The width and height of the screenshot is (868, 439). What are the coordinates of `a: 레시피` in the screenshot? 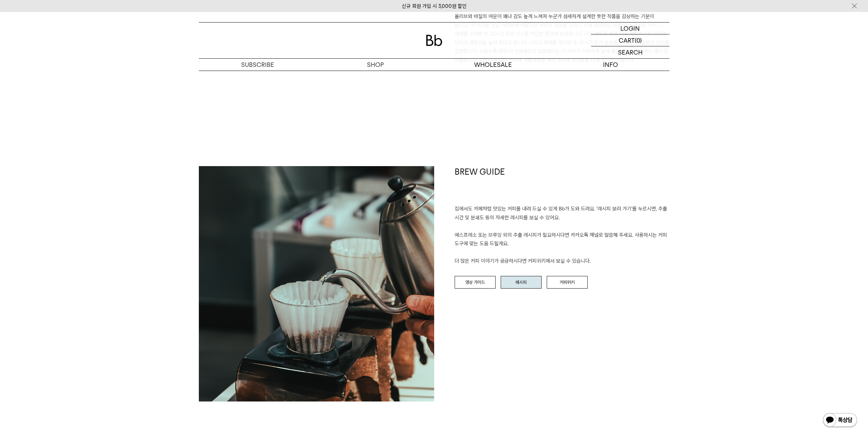 It's located at (521, 282).